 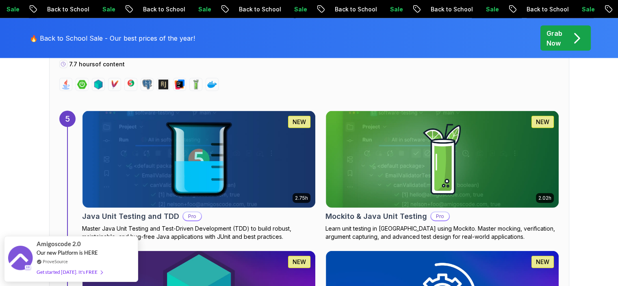 What do you see at coordinates (67, 252) in the screenshot?
I see `span: Our new Platform is HERE` at bounding box center [67, 252].